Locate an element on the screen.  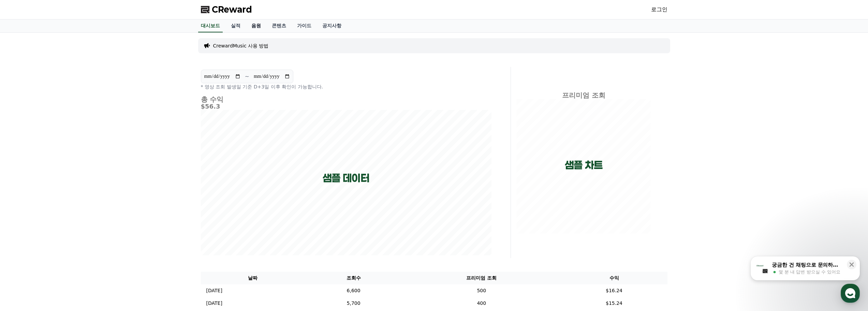
td: 6,600 is located at coordinates (353, 291).